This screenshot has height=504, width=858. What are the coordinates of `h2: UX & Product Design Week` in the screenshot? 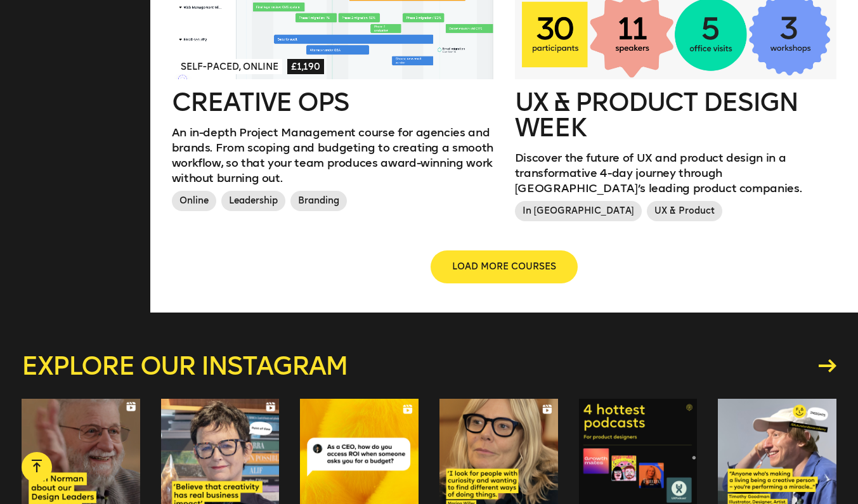 It's located at (675, 115).